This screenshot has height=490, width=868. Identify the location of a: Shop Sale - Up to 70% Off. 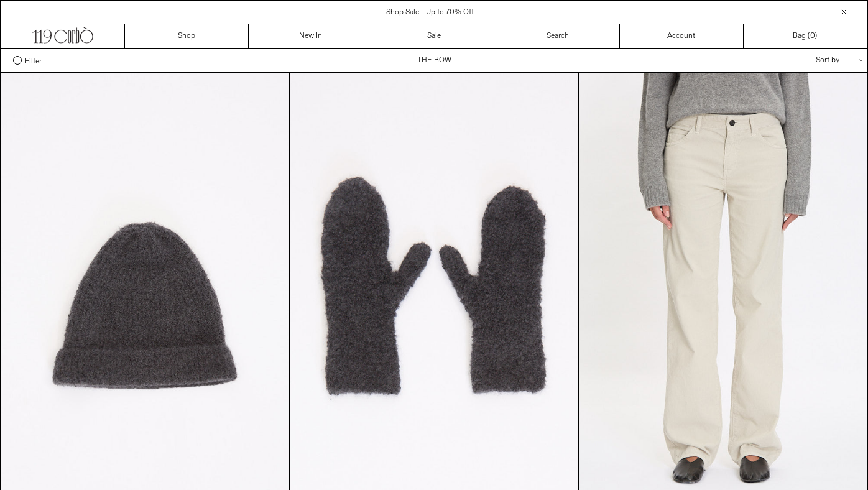
(429, 12).